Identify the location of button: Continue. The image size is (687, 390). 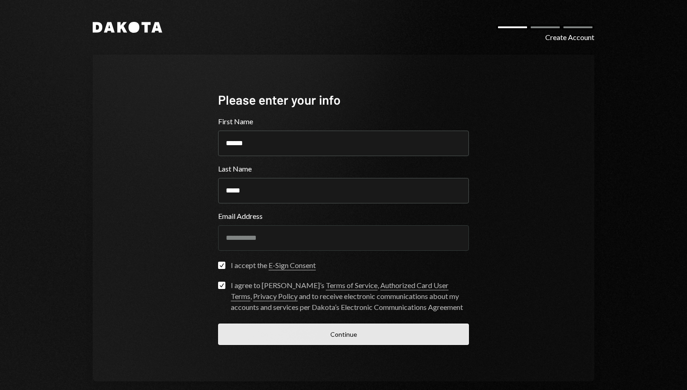
(344, 334).